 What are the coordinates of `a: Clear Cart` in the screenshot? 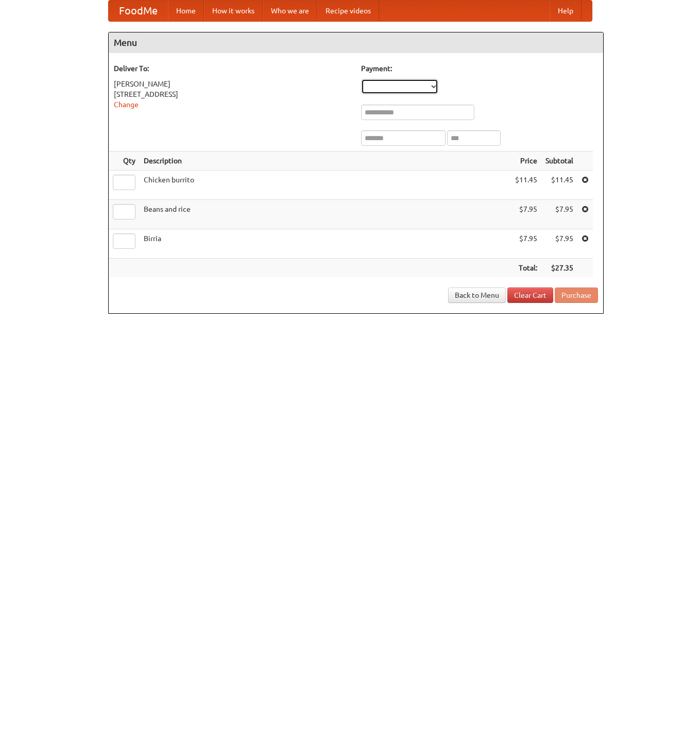 It's located at (530, 296).